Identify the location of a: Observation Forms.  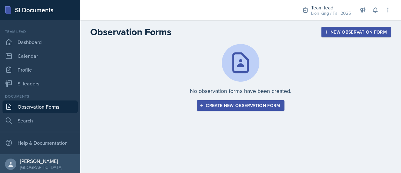
(40, 107).